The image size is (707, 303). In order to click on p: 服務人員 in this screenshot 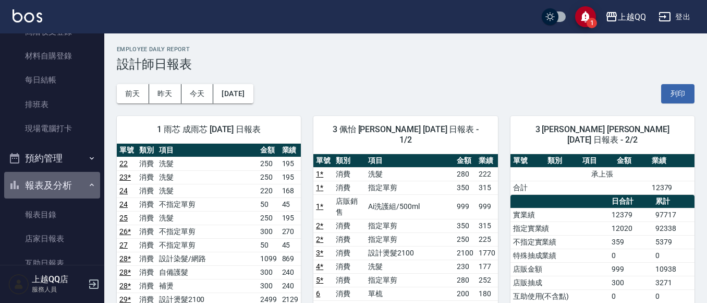, I will do `click(58, 289)`.